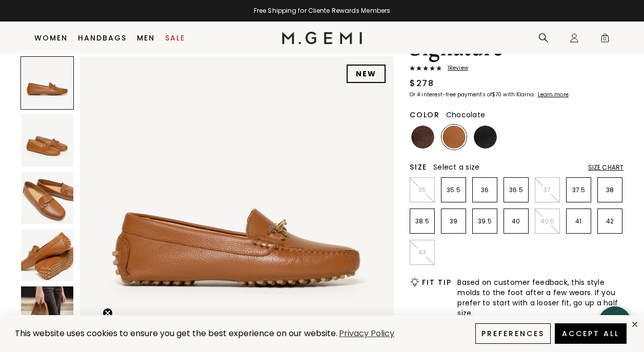  What do you see at coordinates (454, 190) in the screenshot?
I see `p: 35.5` at bounding box center [454, 190].